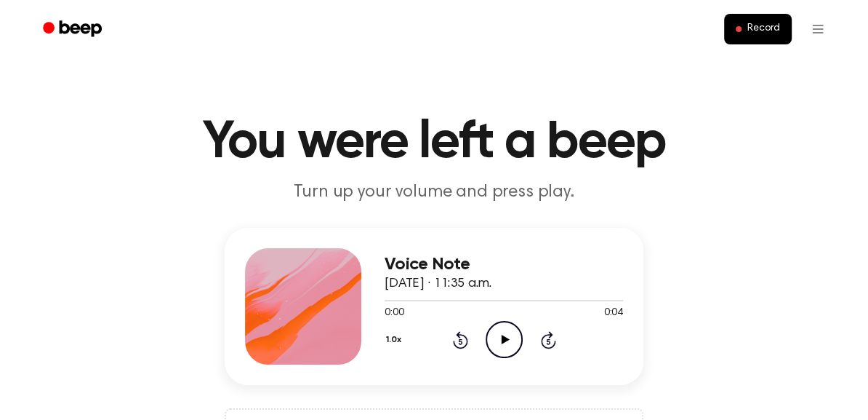 This screenshot has height=420, width=868. Describe the element at coordinates (434, 142) in the screenshot. I see `h1: You were left a beep` at that location.